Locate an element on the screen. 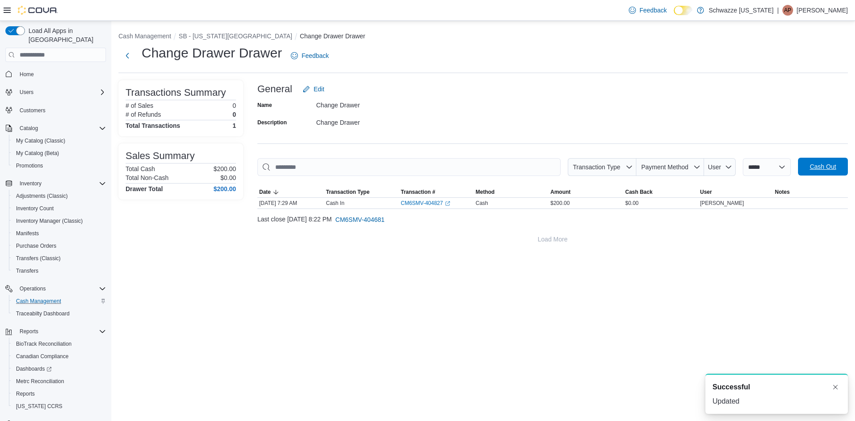 The height and width of the screenshot is (421, 855). a: Cash Management is located at coordinates (38, 301).